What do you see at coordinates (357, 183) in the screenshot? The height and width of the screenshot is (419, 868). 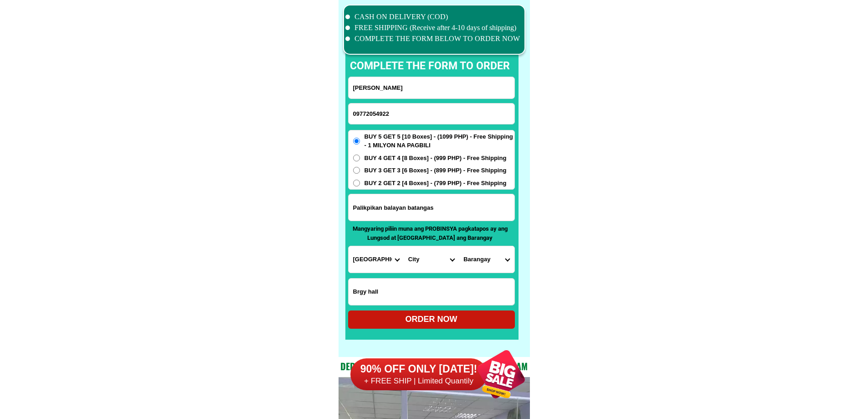 I see `input: BUY 2 GET 2 [4 Boxes] - (799 PHP) - Free Shipping` at bounding box center [357, 183].